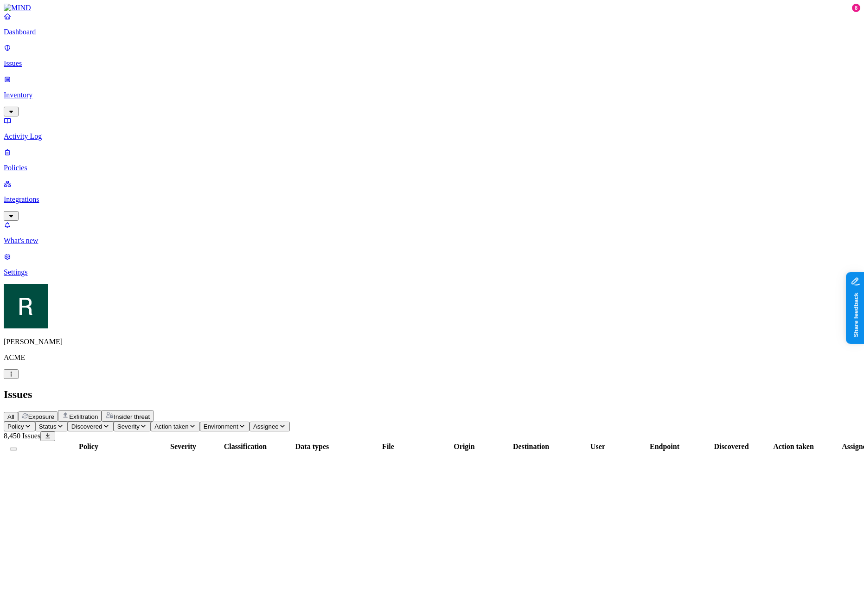 This screenshot has width=864, height=616. Describe the element at coordinates (48, 426) in the screenshot. I see `span: Status` at that location.